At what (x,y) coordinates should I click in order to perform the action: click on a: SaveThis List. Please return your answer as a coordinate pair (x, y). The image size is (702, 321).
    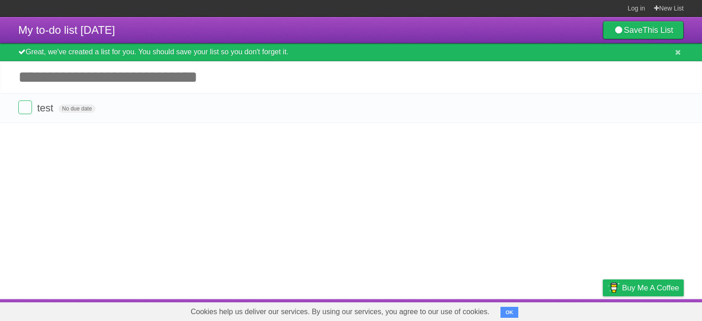
    Looking at the image, I should click on (643, 30).